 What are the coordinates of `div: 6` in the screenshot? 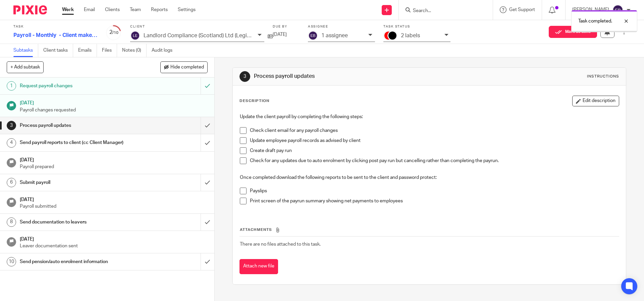 It's located at (11, 182).